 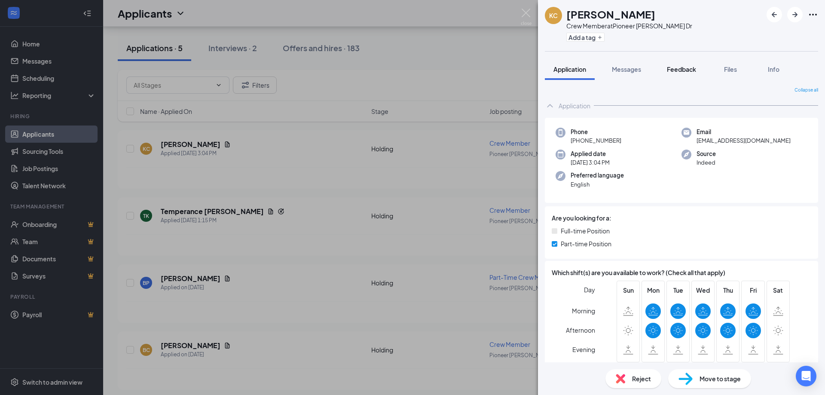 I want to click on button: PlusAdd a tag, so click(x=585, y=37).